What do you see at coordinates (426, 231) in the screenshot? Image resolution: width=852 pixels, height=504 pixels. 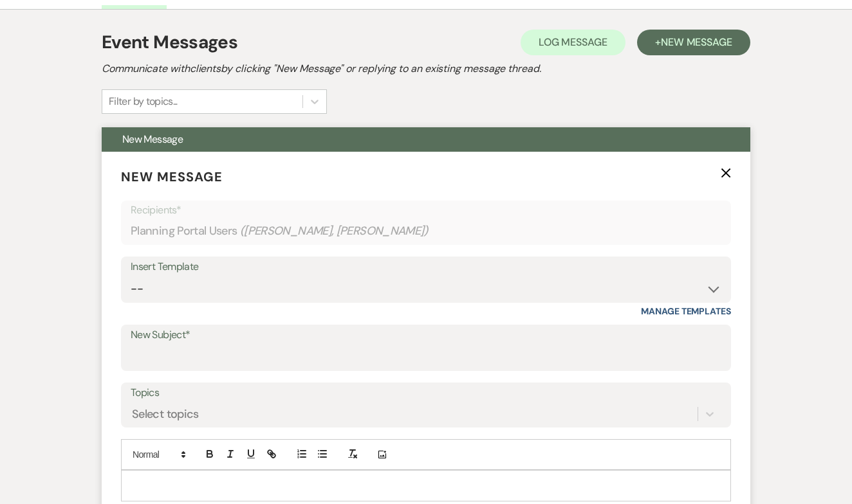 I see `div: Planning Portal Users` at bounding box center [426, 231].